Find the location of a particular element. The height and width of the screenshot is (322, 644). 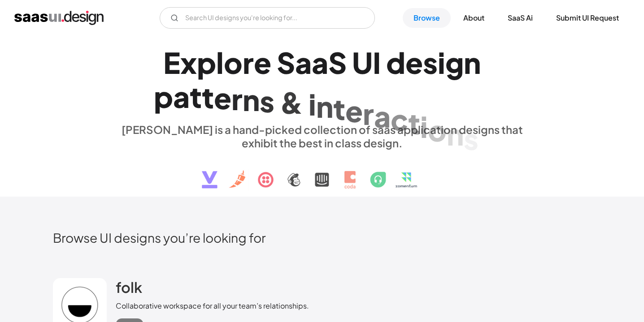

div: I is located at coordinates (377, 62).